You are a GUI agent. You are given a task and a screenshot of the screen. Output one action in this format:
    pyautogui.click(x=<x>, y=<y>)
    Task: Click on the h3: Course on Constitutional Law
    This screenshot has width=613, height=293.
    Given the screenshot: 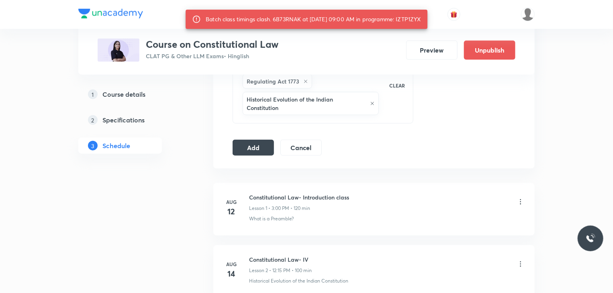 What is the action you would take?
    pyautogui.click(x=212, y=44)
    